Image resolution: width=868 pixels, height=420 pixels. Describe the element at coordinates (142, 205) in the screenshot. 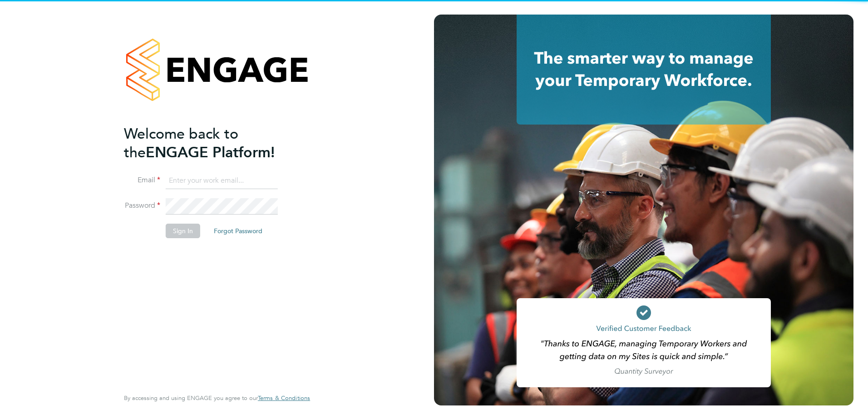

I see `label: Password` at that location.